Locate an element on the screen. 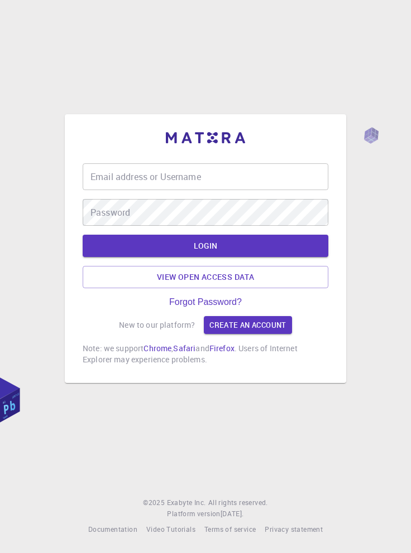 The height and width of the screenshot is (553, 411). a: Terms of service is located at coordinates (230, 530).